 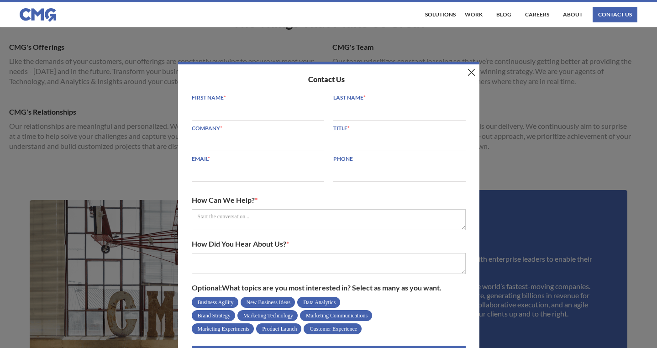 I want to click on label: Last Name, so click(x=399, y=98).